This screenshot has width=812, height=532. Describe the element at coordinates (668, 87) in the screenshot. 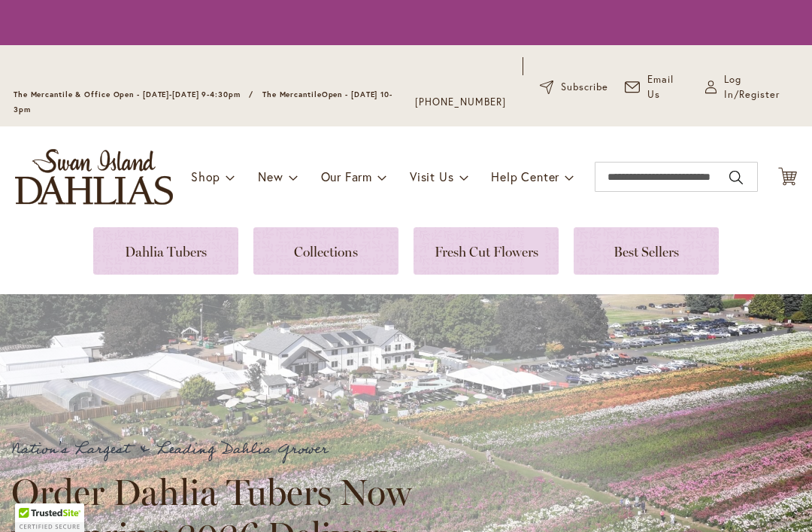

I see `span: Email Us` at that location.